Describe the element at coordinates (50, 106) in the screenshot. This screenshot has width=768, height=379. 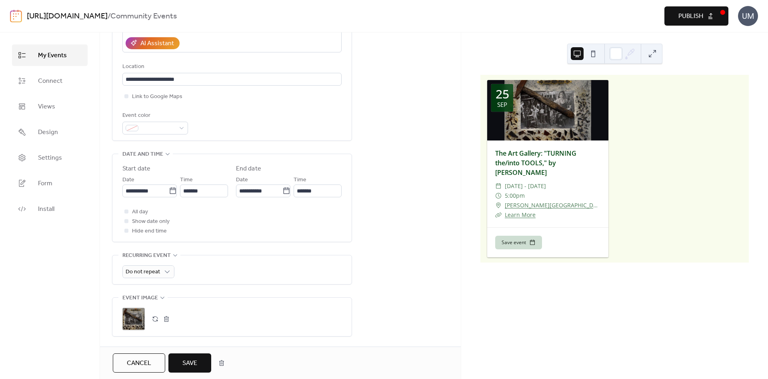
I see `a: Views` at that location.